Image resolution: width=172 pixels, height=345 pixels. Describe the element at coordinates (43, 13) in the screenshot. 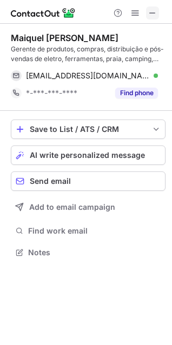

I see `img: ContactOut v5.3.10` at that location.